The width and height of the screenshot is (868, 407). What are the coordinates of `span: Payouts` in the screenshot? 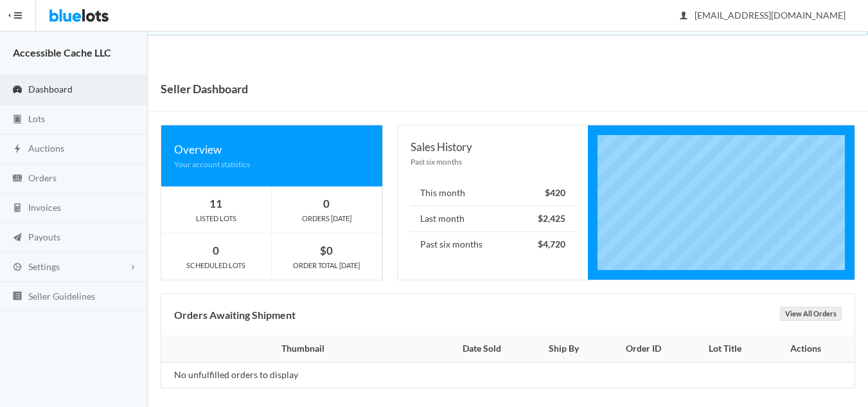 It's located at (45, 237).